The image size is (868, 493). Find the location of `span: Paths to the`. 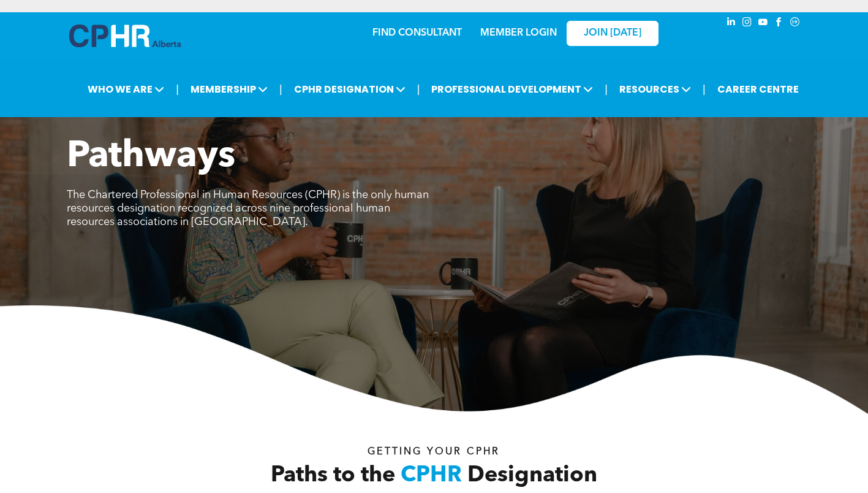

span: Paths to the is located at coordinates (333, 476).